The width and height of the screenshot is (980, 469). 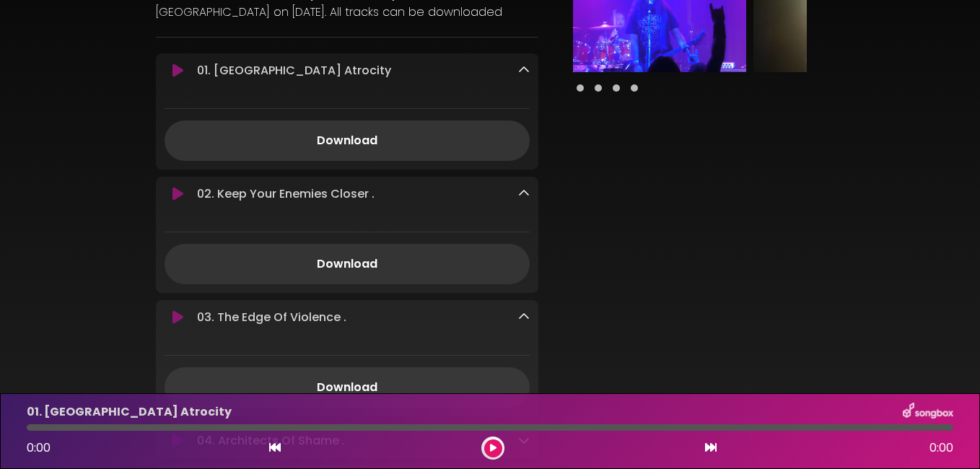 What do you see at coordinates (286, 194) in the screenshot?
I see `p: 02. Keep Your Enemies Closer .` at bounding box center [286, 194].